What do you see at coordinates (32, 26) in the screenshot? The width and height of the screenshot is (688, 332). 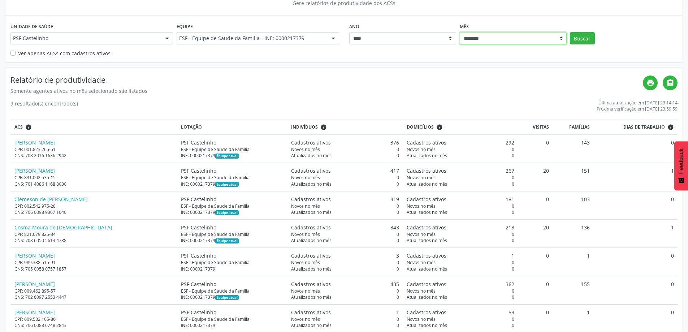 I see `label: Unidade de saúde` at bounding box center [32, 26].